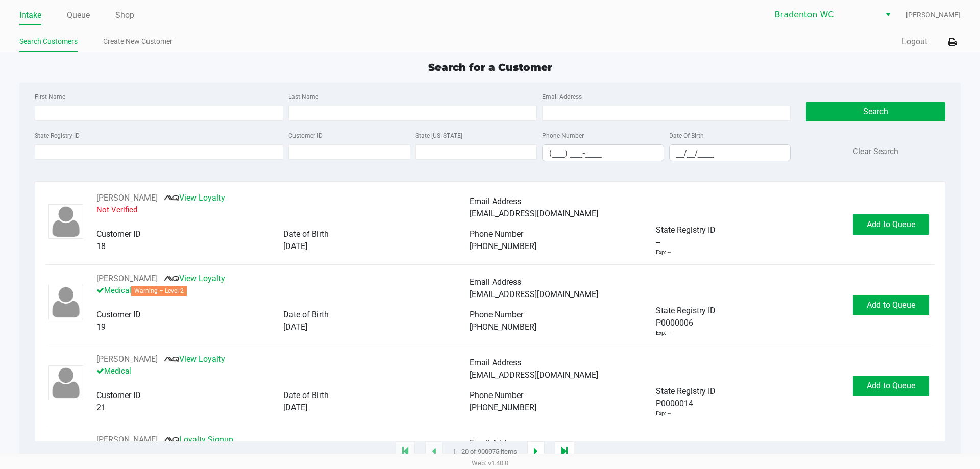  What do you see at coordinates (565, 452) in the screenshot?
I see `app-submit-button: Move to last page` at bounding box center [565, 452].